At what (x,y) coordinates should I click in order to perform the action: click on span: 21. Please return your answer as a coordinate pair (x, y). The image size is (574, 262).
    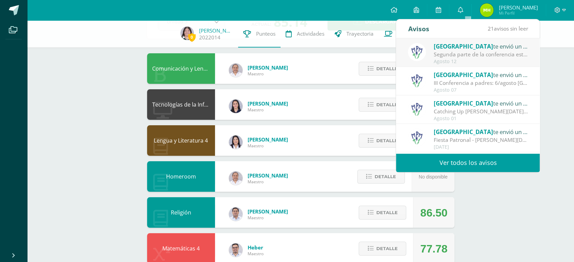
    Looking at the image, I should click on (490, 29).